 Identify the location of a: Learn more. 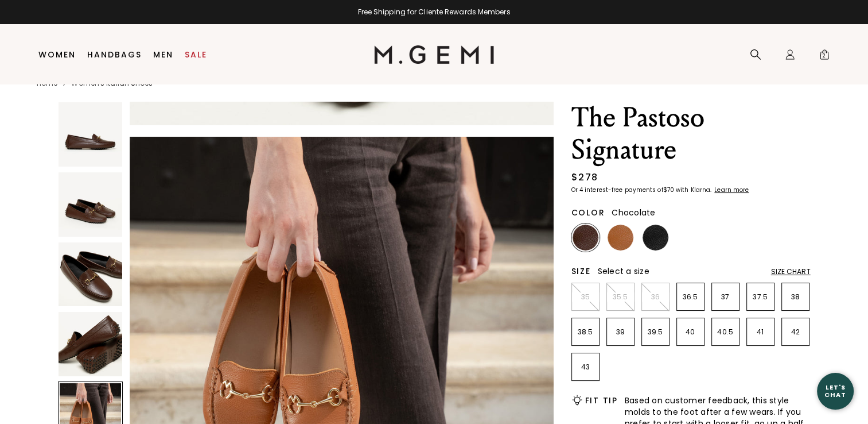
(731, 190).